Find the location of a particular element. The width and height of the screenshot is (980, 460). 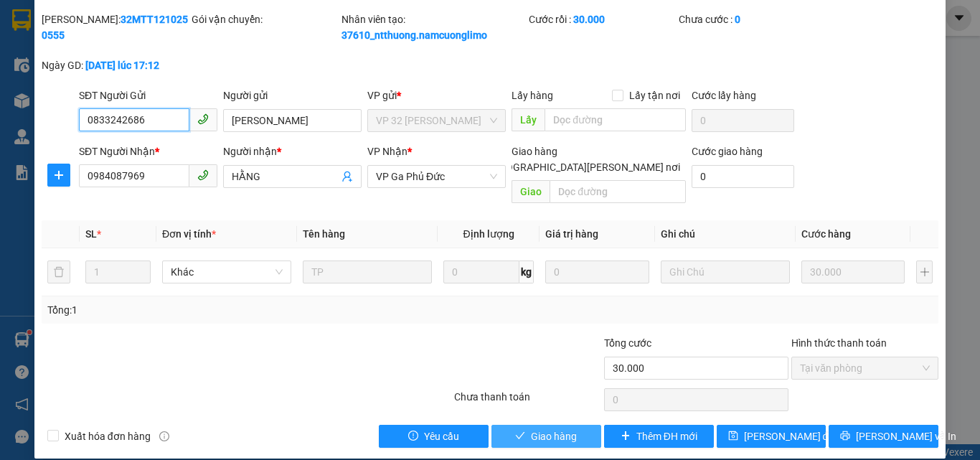

span: Giao is located at coordinates (530, 191).